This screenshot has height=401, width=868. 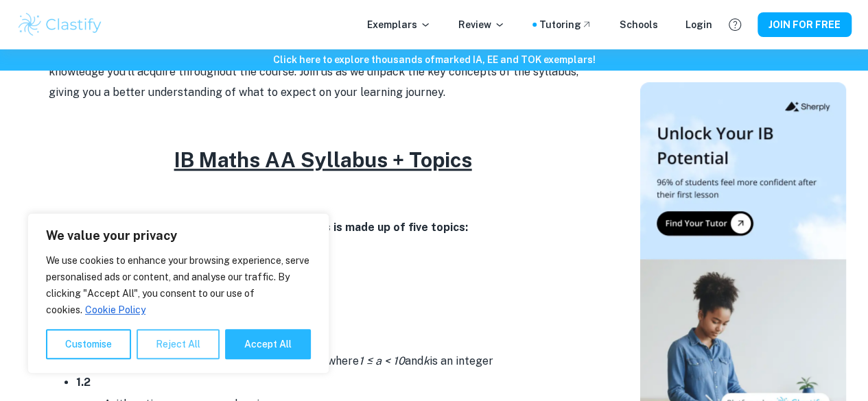 I want to click on a: Cookie Policy, so click(x=116, y=310).